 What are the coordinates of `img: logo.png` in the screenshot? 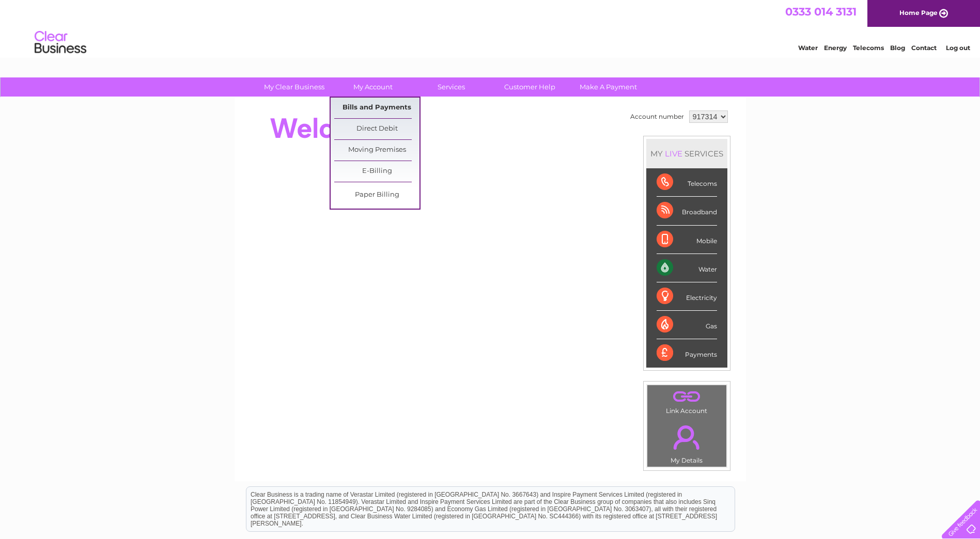 It's located at (61, 43).